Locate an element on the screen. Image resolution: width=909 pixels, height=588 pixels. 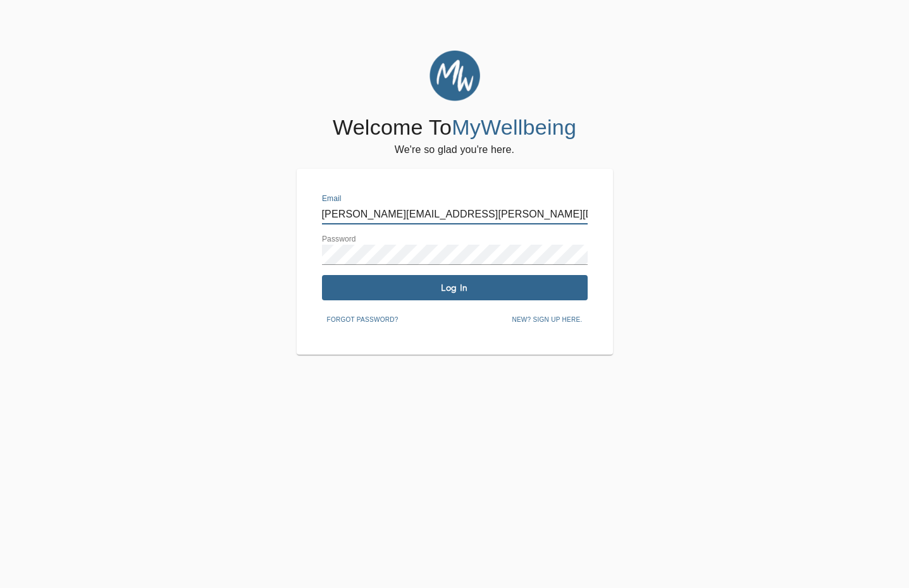
span: New? Sign up here. is located at coordinates (547, 320).